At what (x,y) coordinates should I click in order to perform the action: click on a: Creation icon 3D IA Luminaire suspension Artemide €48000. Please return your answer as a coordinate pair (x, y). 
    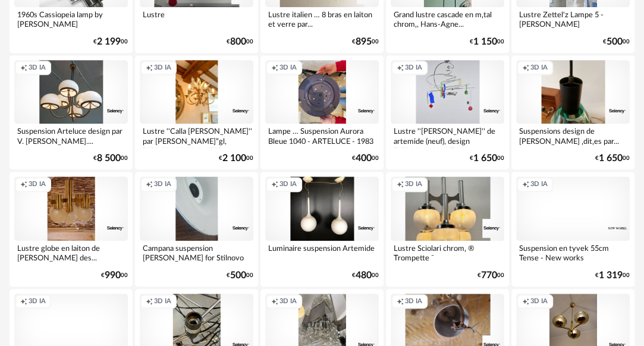
    Looking at the image, I should click on (322, 229).